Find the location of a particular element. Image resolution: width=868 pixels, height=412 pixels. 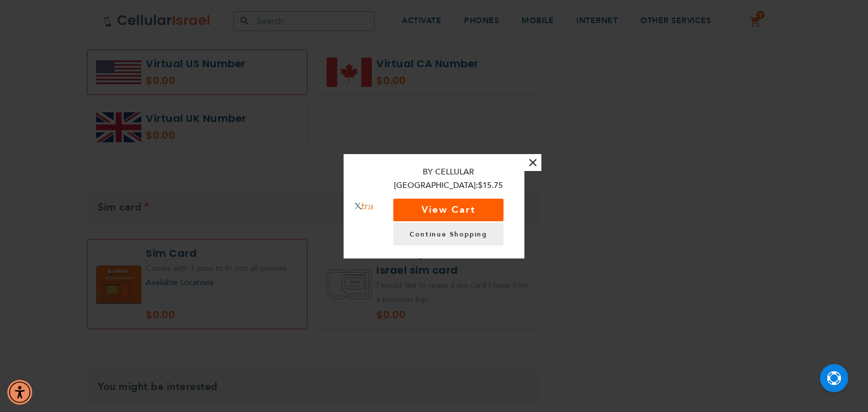

div: Accessibility Menu is located at coordinates (20, 392).